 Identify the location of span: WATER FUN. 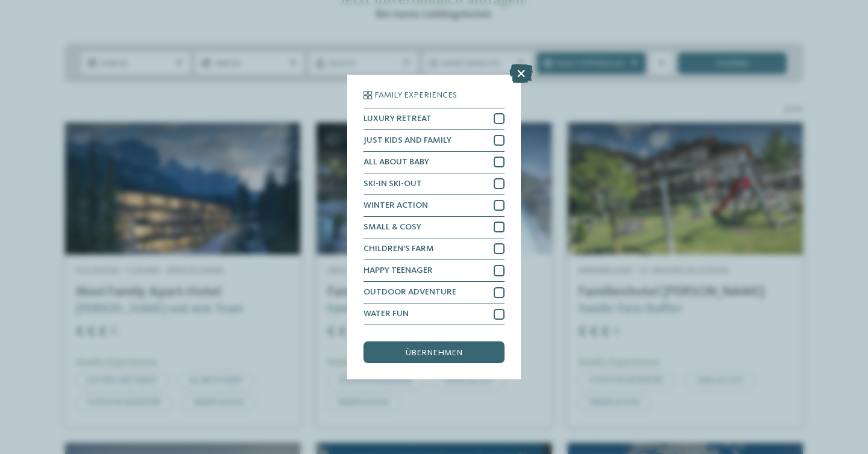
(385, 314).